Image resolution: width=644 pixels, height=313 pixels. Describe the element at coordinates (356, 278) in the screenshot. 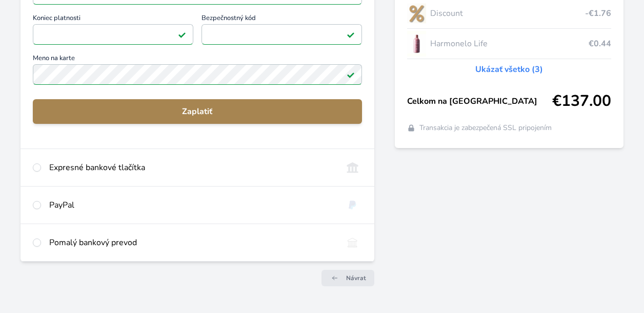

I see `span: Návrat` at that location.